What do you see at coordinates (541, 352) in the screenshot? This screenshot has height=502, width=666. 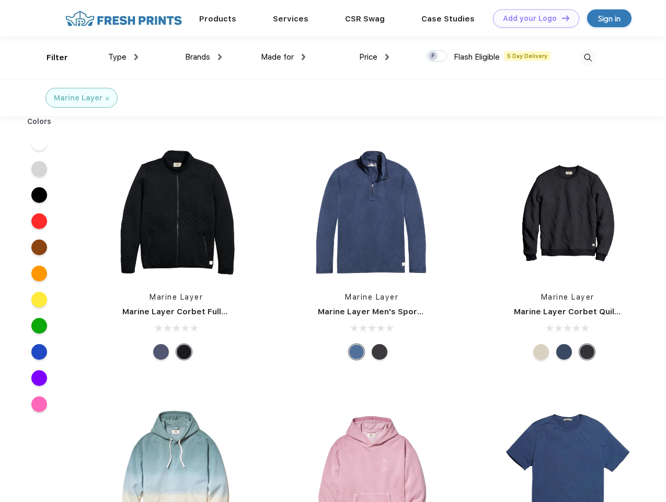 I see `div: Oat Heather` at bounding box center [541, 352].